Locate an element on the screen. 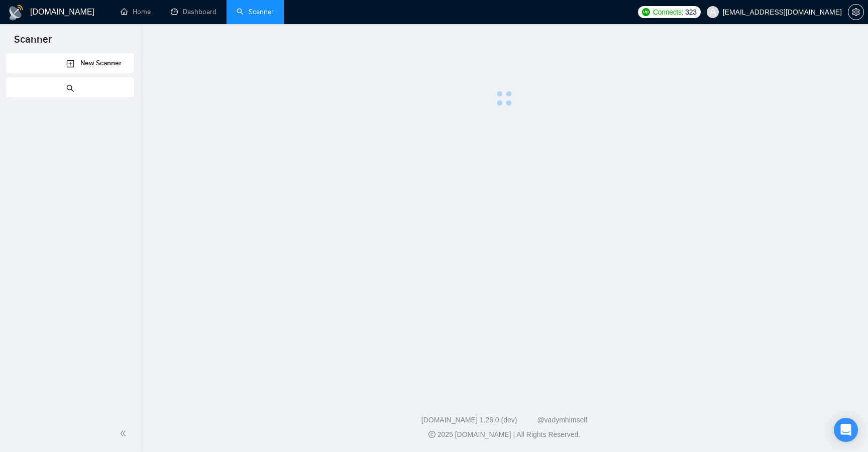 Image resolution: width=868 pixels, height=452 pixels. a: @vadymhimself is located at coordinates (562, 420).